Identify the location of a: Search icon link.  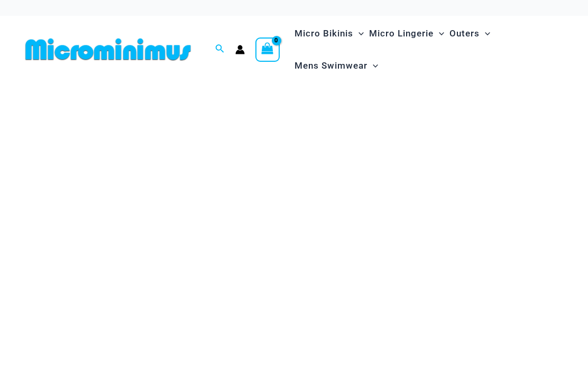
(220, 50).